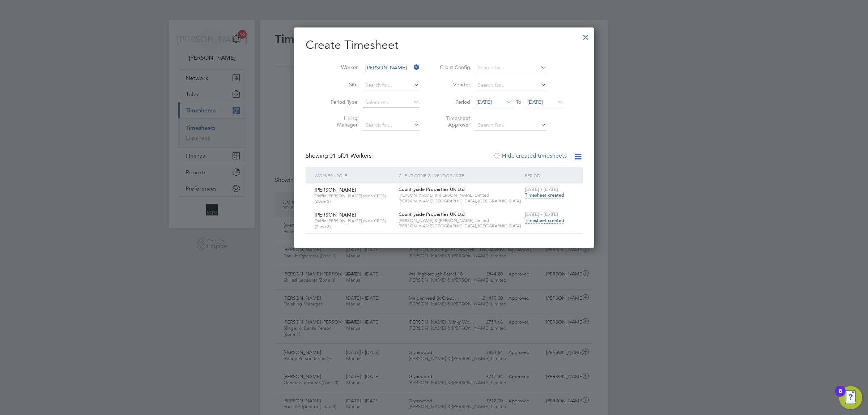  I want to click on span: 01 of, so click(336, 156).